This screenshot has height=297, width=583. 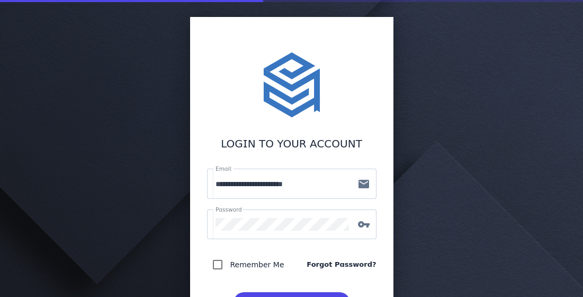 What do you see at coordinates (364, 224) in the screenshot?
I see `mat-icon: vpn_key` at bounding box center [364, 224].